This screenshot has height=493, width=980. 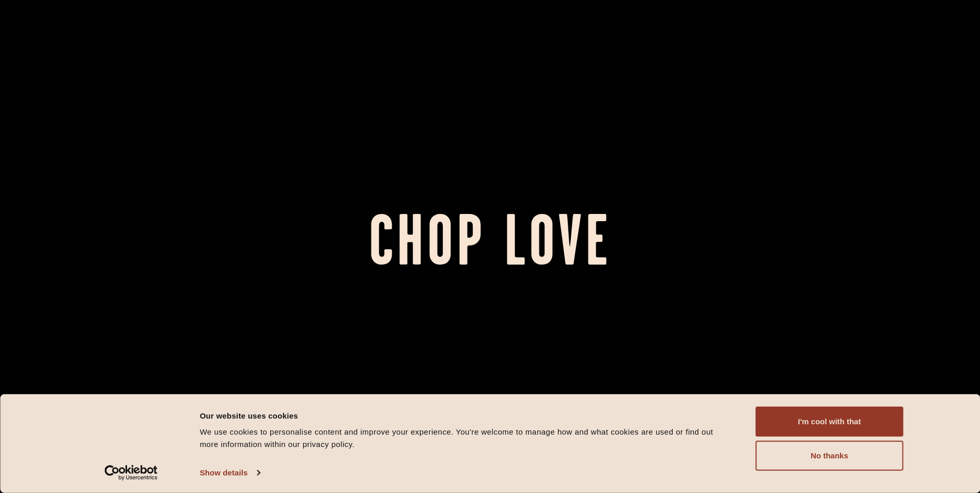 I want to click on button: No thanks, so click(x=830, y=456).